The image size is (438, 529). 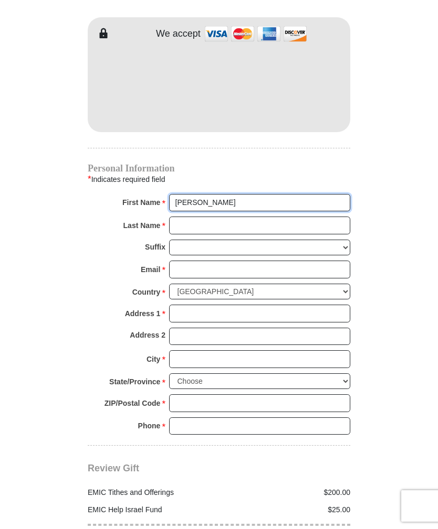 I want to click on strong: ZIP/Postal Code, so click(x=132, y=403).